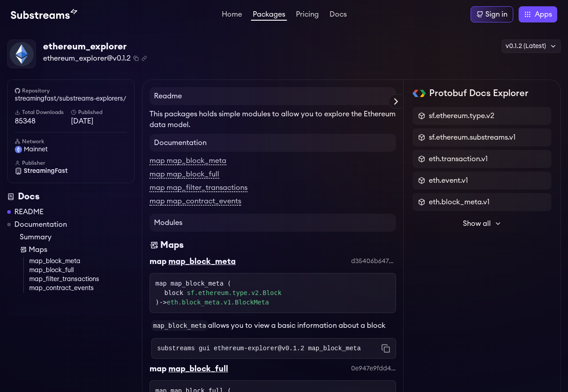 The height and width of the screenshot is (392, 568). What do you see at coordinates (448, 180) in the screenshot?
I see `span: eth.event.v1` at bounding box center [448, 180].